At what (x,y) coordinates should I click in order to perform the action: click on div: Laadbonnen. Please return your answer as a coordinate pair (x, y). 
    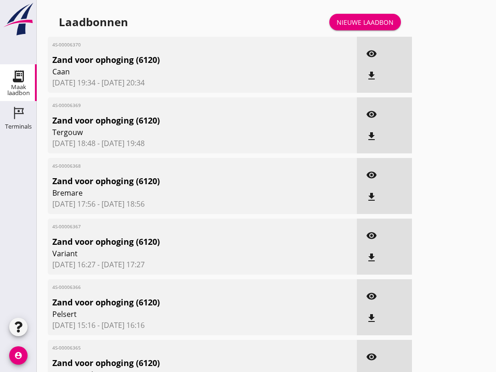
    Looking at the image, I should click on (93, 22).